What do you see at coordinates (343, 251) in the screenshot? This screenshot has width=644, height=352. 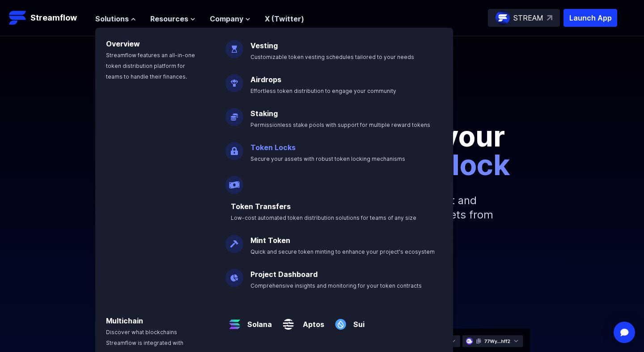 I see `span: Quick and secure token minting to enhance your project's ecosystem` at bounding box center [343, 251].